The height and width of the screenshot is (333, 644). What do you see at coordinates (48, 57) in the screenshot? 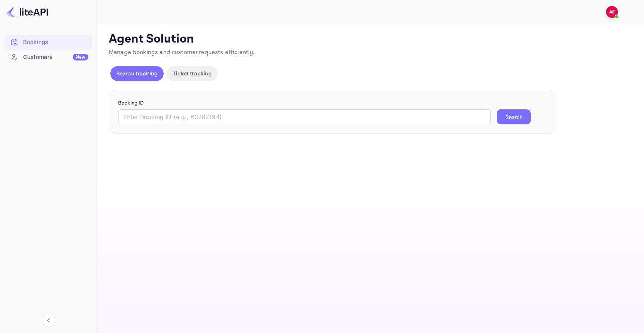
I see `div: CustomersNew` at bounding box center [48, 57].